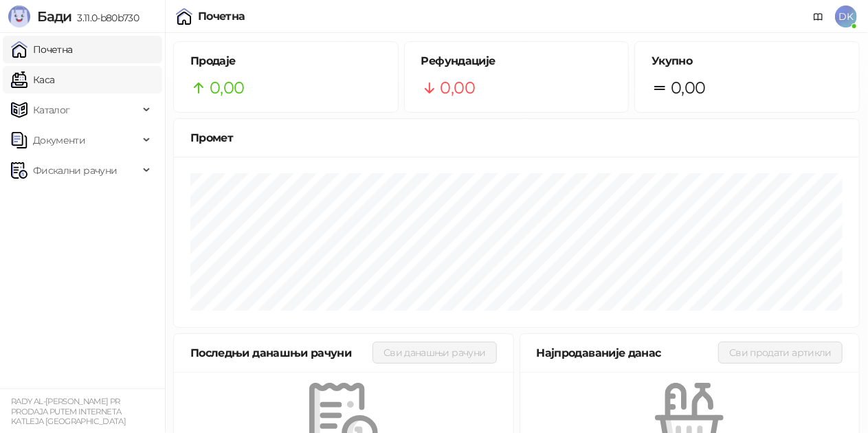 Image resolution: width=868 pixels, height=433 pixels. I want to click on div: Последњи данашњи рачуни, so click(281, 352).